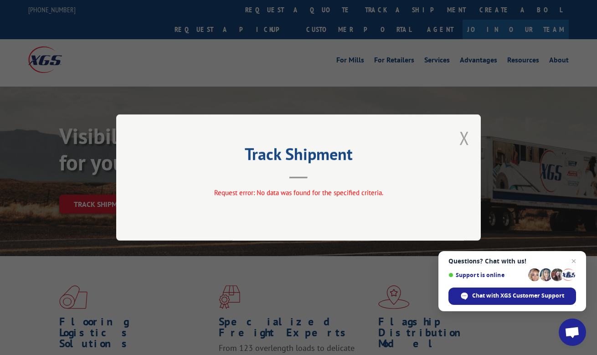 The height and width of the screenshot is (355, 597). What do you see at coordinates (574, 261) in the screenshot?
I see `span: Close chat` at bounding box center [574, 261].